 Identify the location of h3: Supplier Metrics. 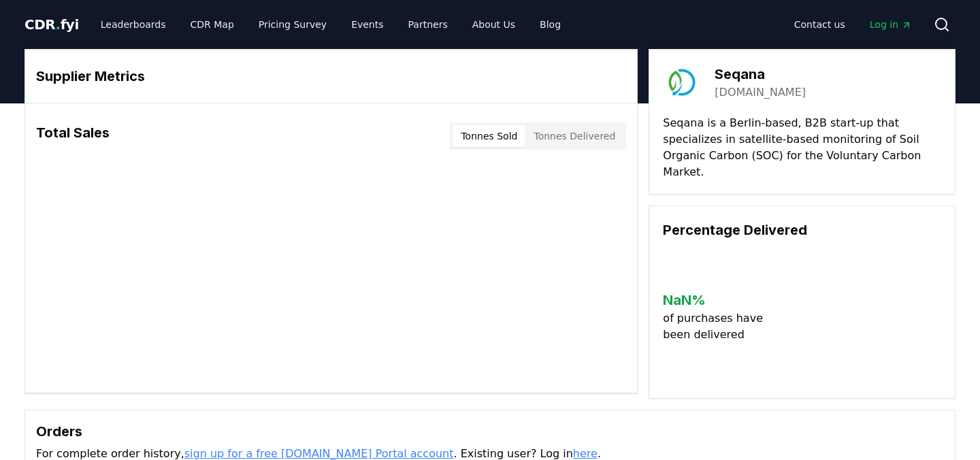
(331, 77).